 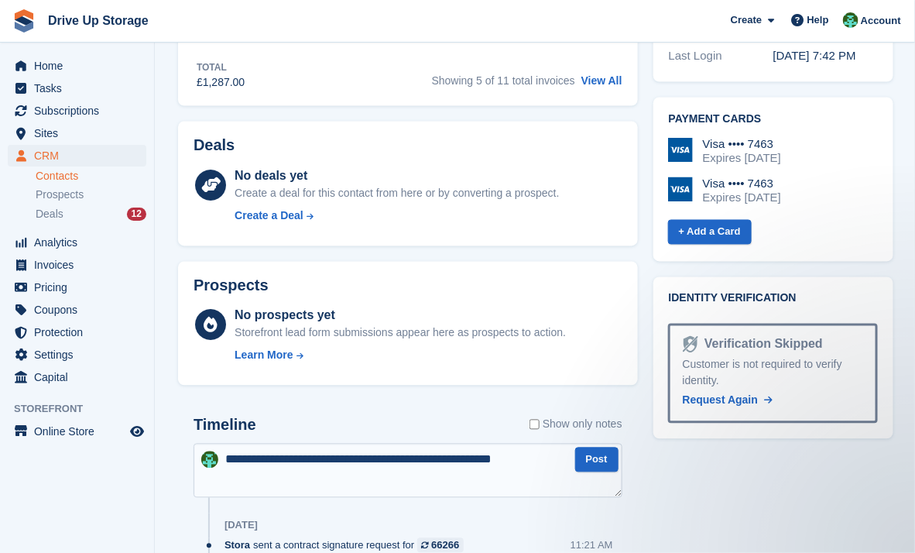 I want to click on span: Showing 5 of 11 total invoices, so click(x=503, y=81).